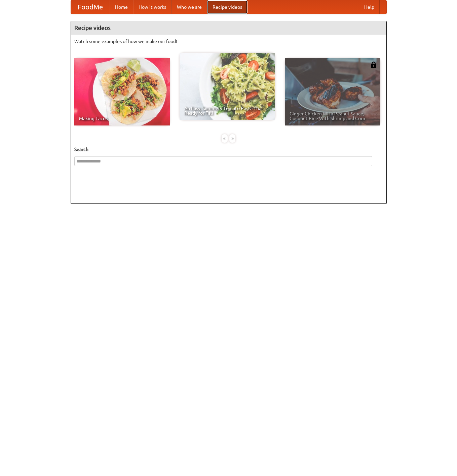 This screenshot has width=457, height=476. What do you see at coordinates (227, 87) in the screenshot?
I see `a: An Easy, Summery Tomato Pasta That's Ready for Fall` at bounding box center [227, 87].